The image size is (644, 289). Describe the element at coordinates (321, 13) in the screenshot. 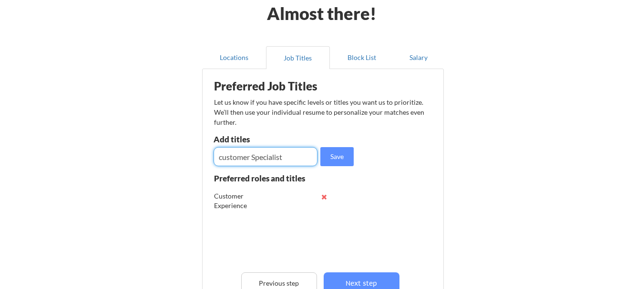

I see `div: Almost there!` at that location.